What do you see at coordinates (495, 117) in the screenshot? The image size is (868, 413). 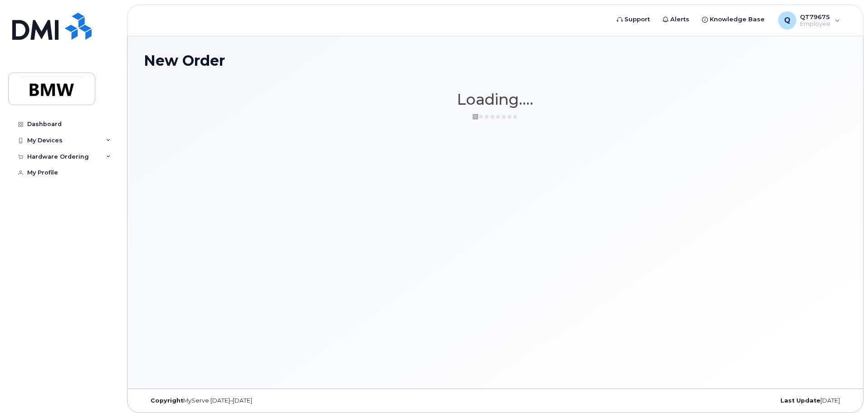 I see `img: ajax-loader-3a6953c30dc77f0bf724df975f13086db4f4c1262e45940f03d1251963f1bf2e.gif` at bounding box center [495, 117].